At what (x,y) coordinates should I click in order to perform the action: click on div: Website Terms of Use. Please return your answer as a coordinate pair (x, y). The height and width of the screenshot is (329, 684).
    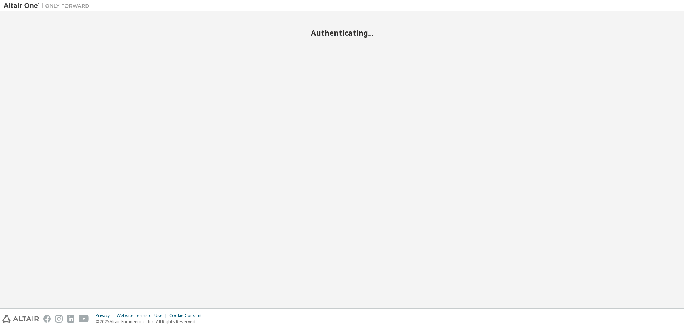
    Looking at the image, I should click on (143, 316).